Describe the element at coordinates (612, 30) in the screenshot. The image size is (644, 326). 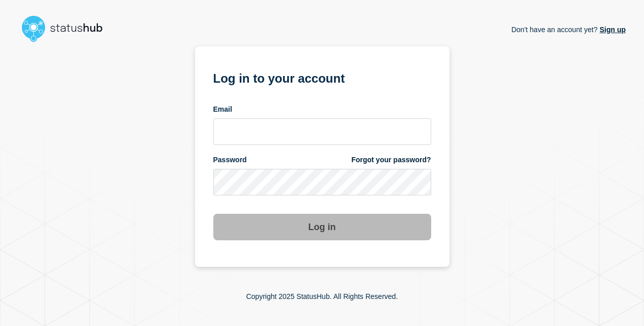
I see `a: Sign up` at that location.